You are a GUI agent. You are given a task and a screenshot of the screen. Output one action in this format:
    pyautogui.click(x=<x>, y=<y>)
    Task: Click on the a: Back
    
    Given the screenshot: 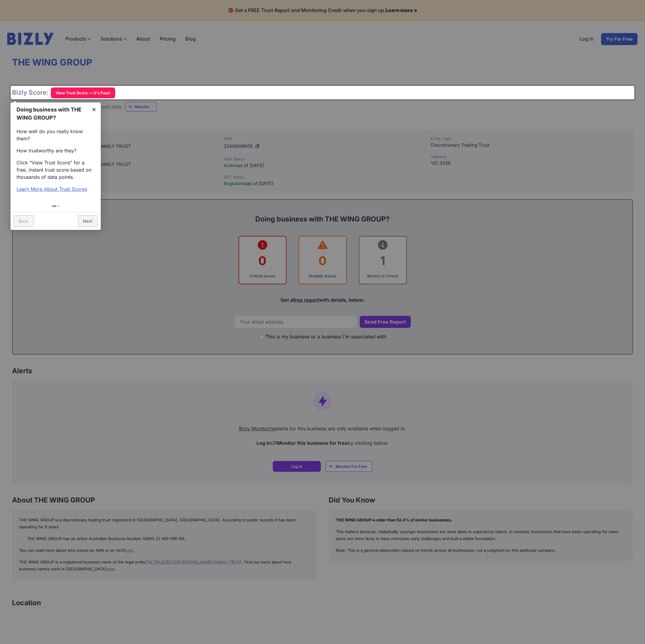 What is the action you would take?
    pyautogui.click(x=24, y=221)
    